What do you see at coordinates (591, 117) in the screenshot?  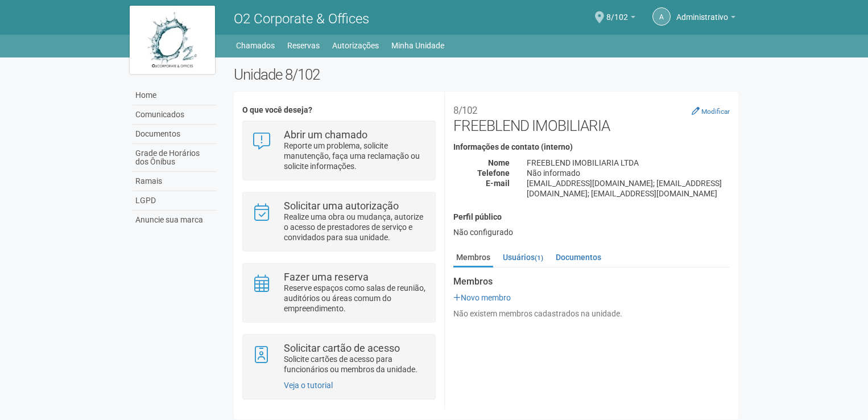 I see `h2: FREEBLEND IMOBILIARIA` at bounding box center [591, 117].